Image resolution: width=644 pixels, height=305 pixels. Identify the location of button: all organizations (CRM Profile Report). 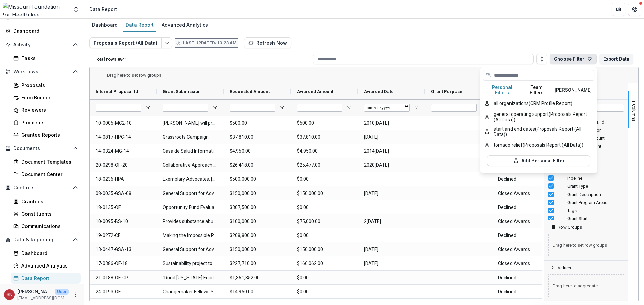
(539, 103).